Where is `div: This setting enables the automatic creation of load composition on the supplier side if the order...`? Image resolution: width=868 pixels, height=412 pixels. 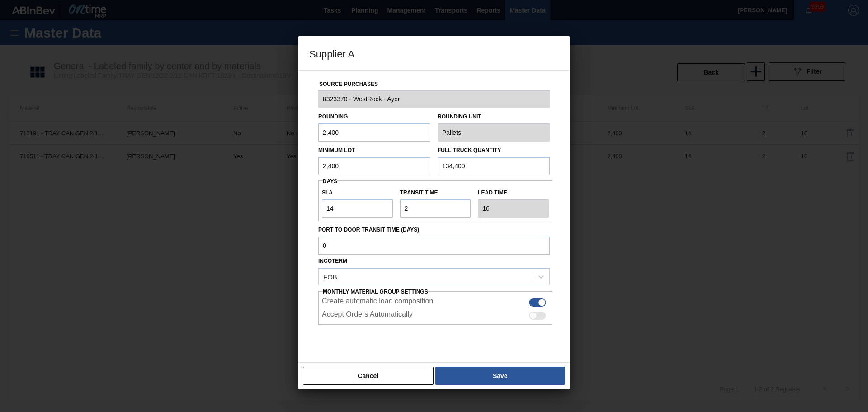
div: This setting enables the automatic creation of load composition on the supplier side if the order... is located at coordinates (435, 301).